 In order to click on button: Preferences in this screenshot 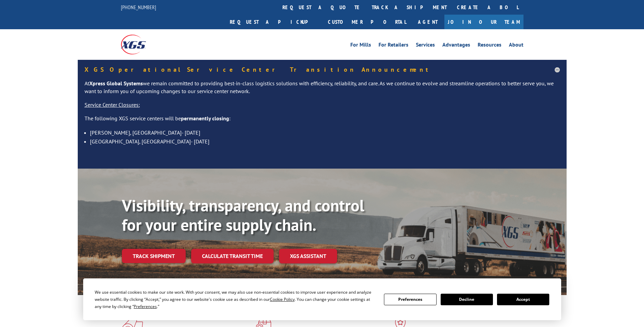, I will do `click(410, 299)`.